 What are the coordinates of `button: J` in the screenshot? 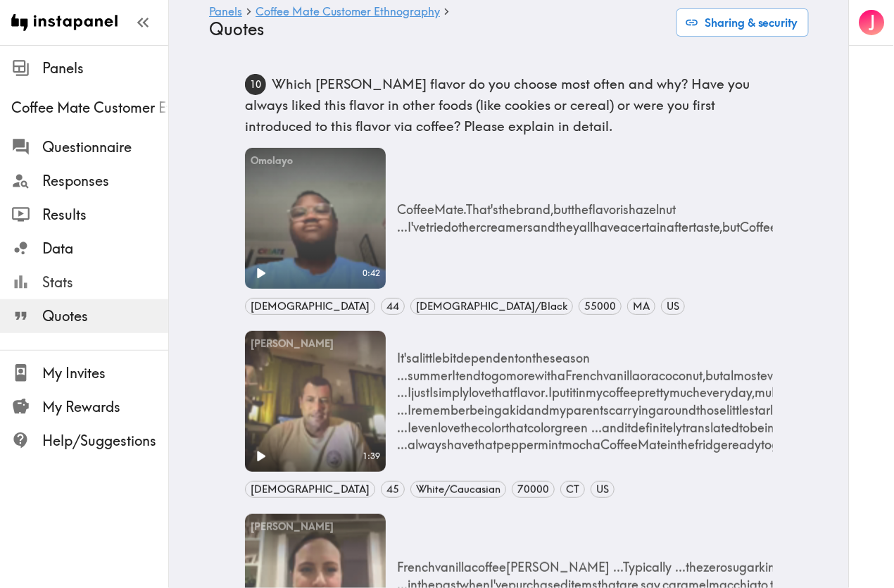 It's located at (873, 22).